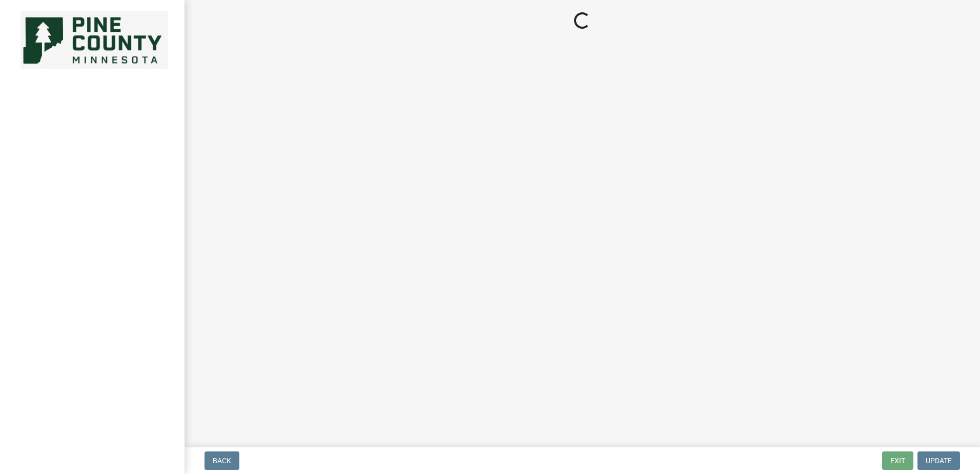 This screenshot has width=980, height=474. Describe the element at coordinates (938, 460) in the screenshot. I see `button: Update` at that location.